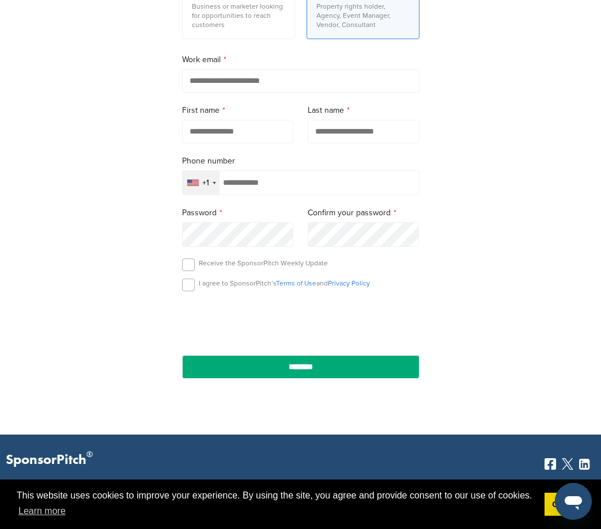 This screenshot has height=529, width=601. Describe the element at coordinates (348, 283) in the screenshot. I see `a: Privacy Policy` at that location.